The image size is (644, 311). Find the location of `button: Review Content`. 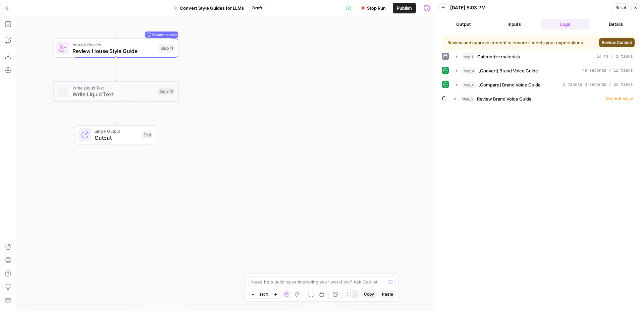

button: Review Content is located at coordinates (618, 42).